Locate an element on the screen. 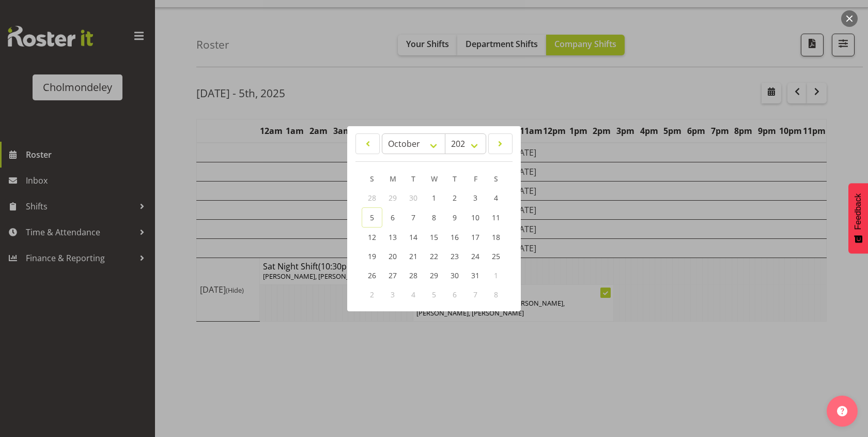 The image size is (868, 437). span: 13 is located at coordinates (393, 237).